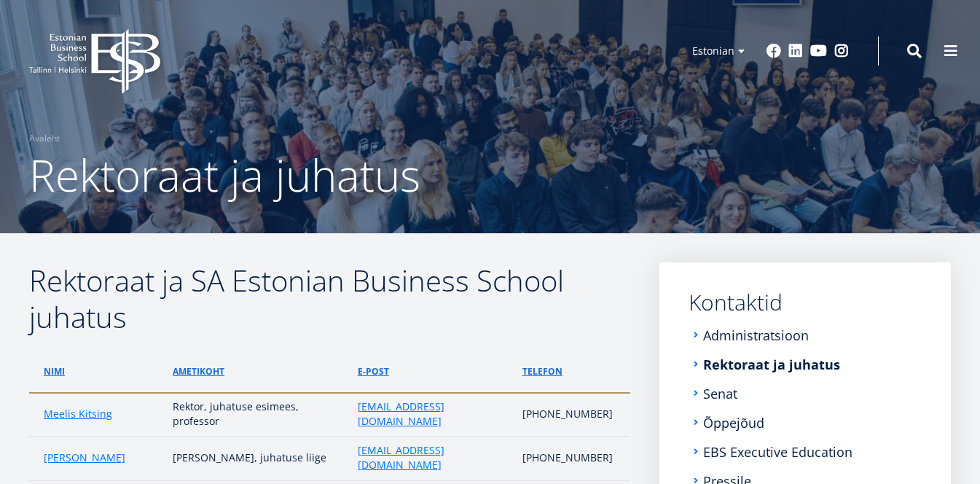 The image size is (980, 484). I want to click on a: Youtube, so click(819, 51).